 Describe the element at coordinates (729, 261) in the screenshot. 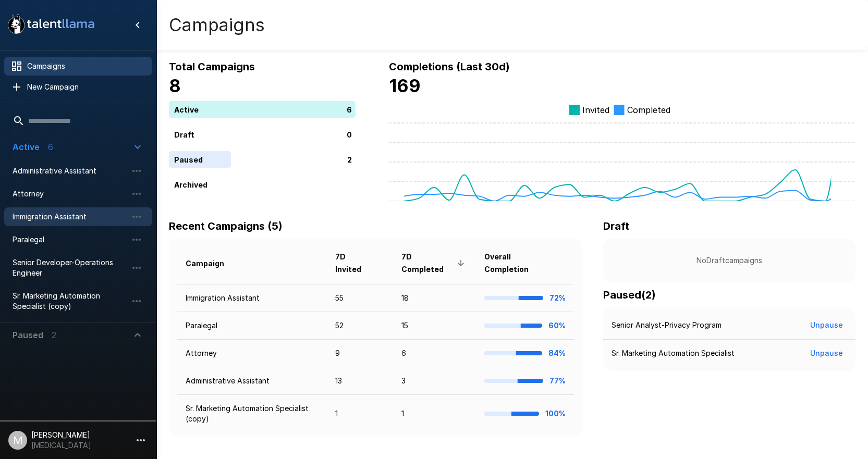

I see `p: No Draft campaigns` at that location.